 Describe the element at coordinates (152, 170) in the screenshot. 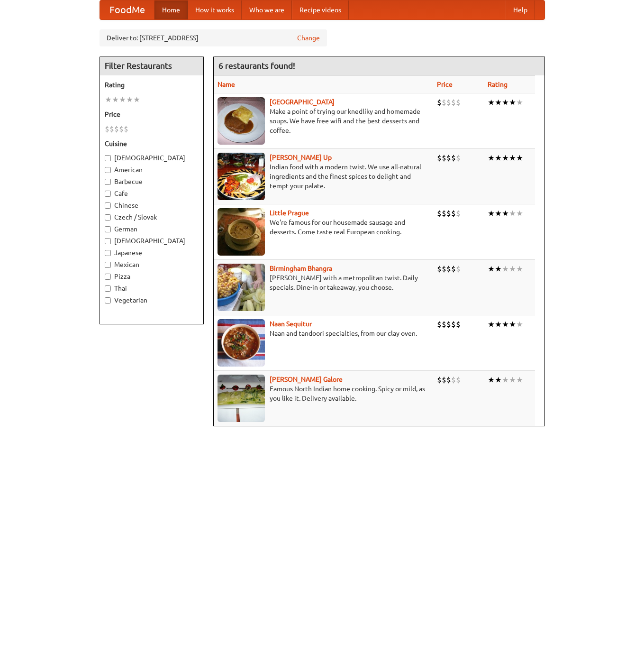

I see `label: American` at that location.